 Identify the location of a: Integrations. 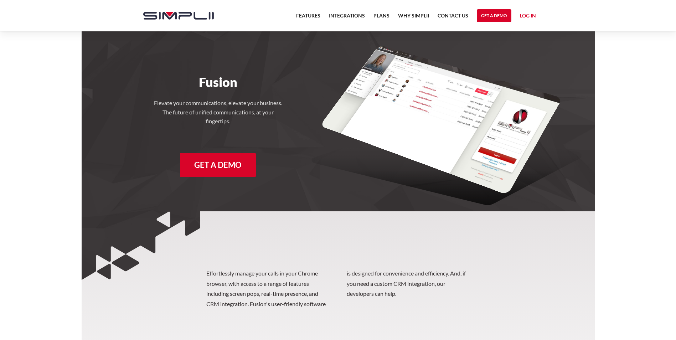
(347, 18).